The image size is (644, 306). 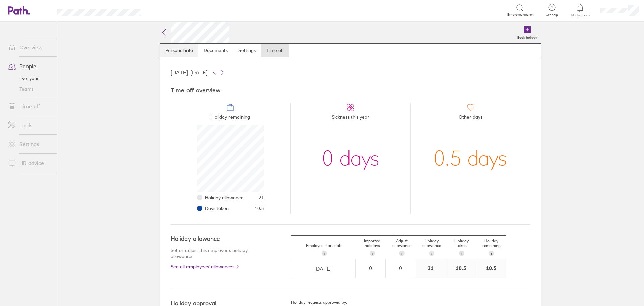 What do you see at coordinates (580, 15) in the screenshot?
I see `span: Notifications` at bounding box center [580, 15].